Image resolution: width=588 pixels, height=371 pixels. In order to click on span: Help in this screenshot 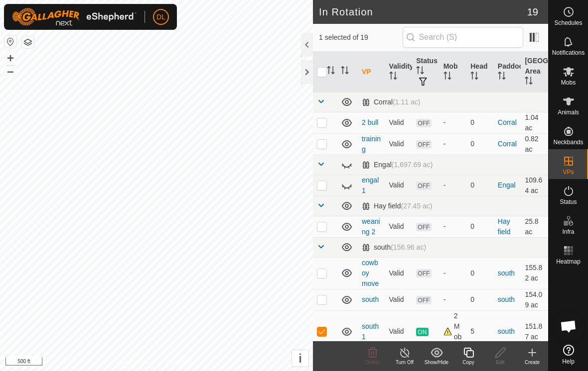, I will do `click(568, 361)`.